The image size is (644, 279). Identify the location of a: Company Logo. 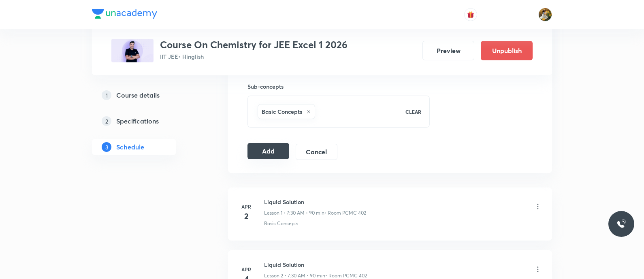
(125, 14).